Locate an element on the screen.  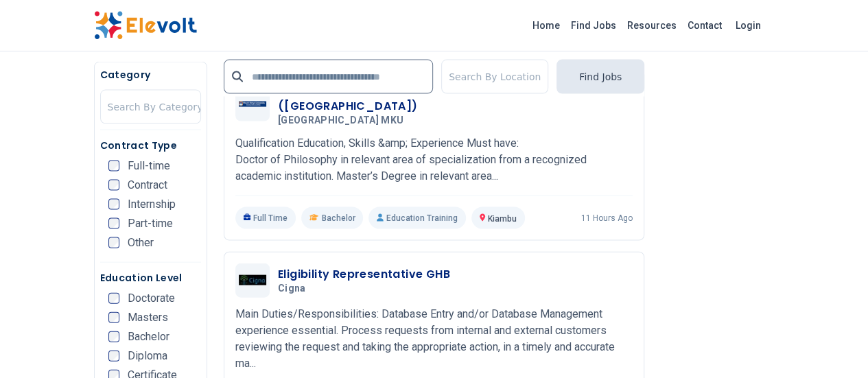
span: Diploma is located at coordinates (147, 356).